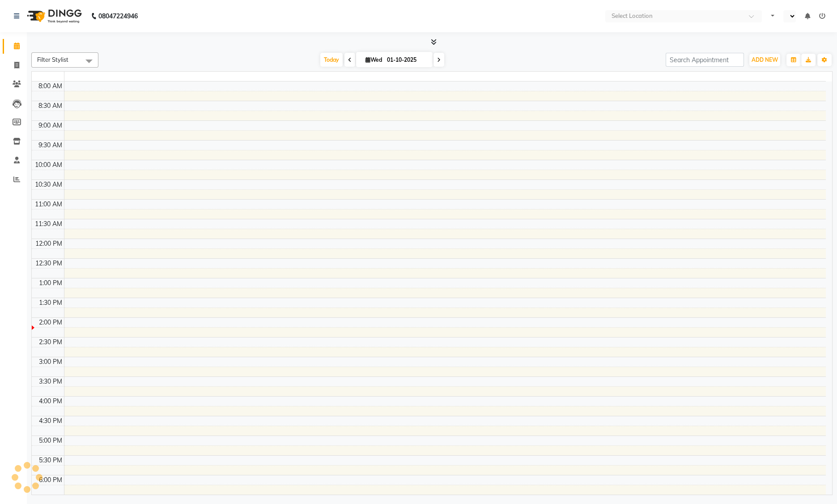  Describe the element at coordinates (48, 204) in the screenshot. I see `div: 11:00 AM` at that location.